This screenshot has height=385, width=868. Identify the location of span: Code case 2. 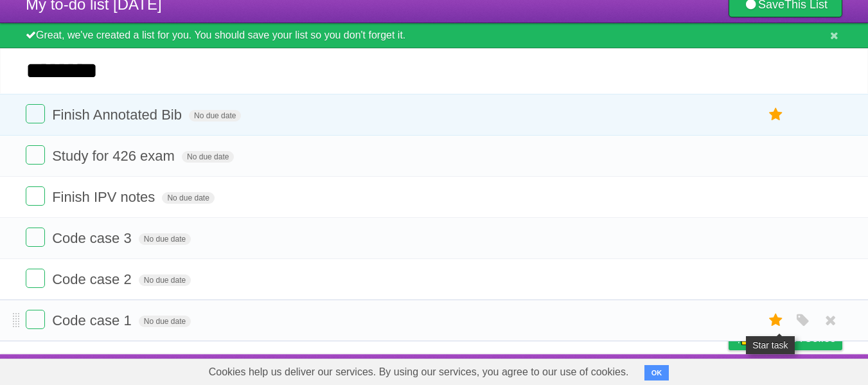
(93, 279).